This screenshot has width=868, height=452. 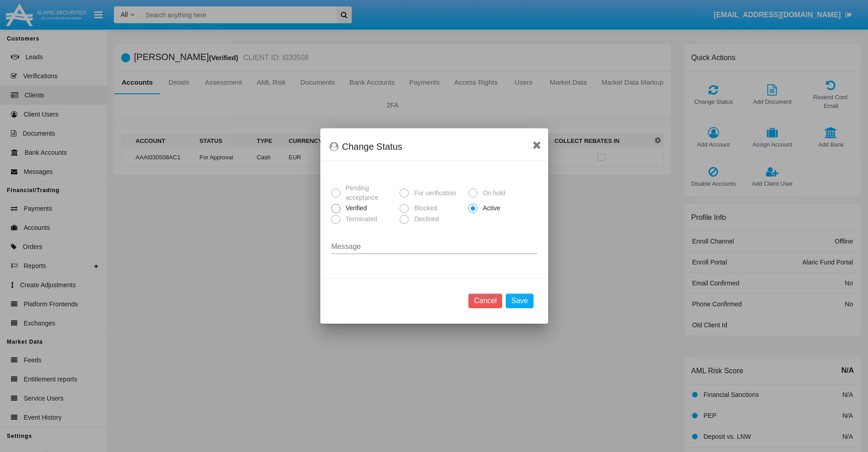 I want to click on span: Blocked, so click(x=424, y=208).